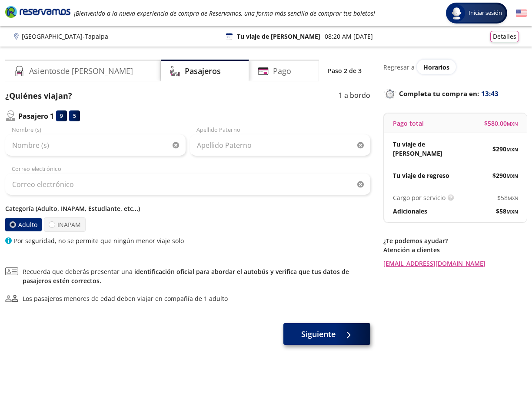 The image size is (532, 404). I want to click on p: ¿Quiénes viajan?, so click(39, 96).